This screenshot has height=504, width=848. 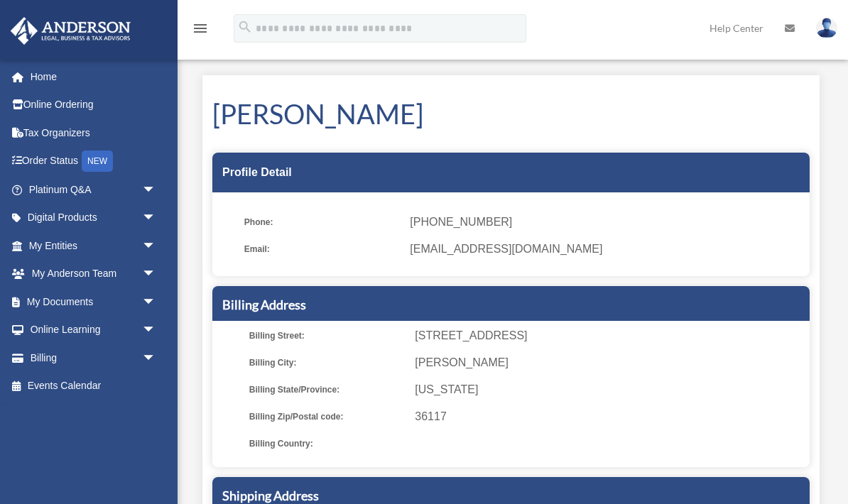 I want to click on a: Digital Productsarrow_drop_down, so click(x=94, y=218).